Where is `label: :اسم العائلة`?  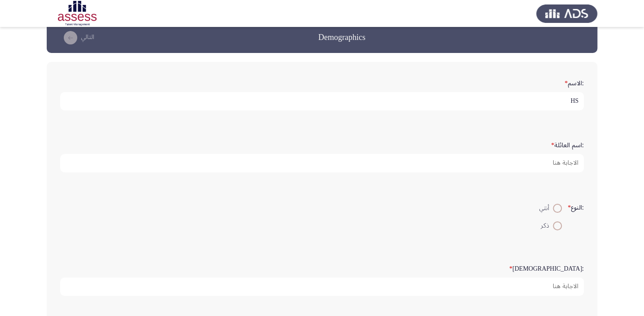 label: :اسم العائلة is located at coordinates (567, 145).